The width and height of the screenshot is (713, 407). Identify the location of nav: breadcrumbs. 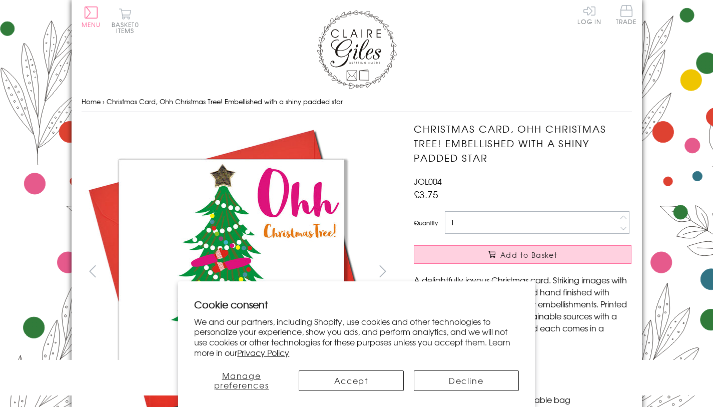
(357, 102).